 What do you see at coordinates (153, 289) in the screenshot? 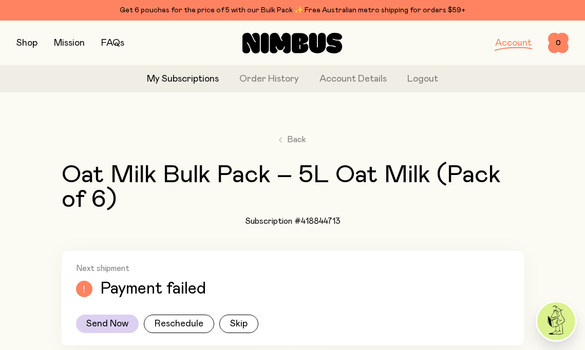
I see `p: Payment failed` at bounding box center [153, 289].